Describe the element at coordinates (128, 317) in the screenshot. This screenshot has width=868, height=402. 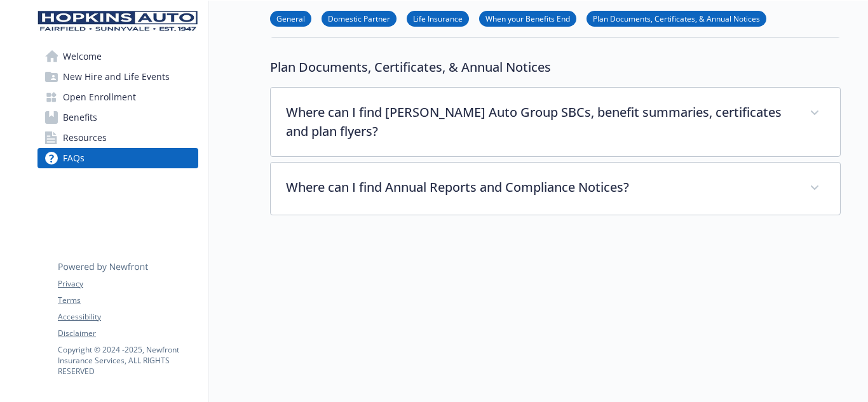
I see `a: Accessibility` at that location.